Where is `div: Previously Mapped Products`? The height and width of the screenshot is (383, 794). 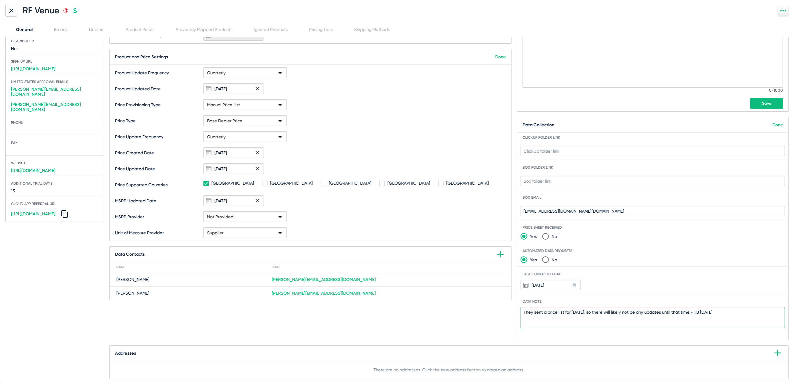 div: Previously Mapped Products is located at coordinates (204, 29).